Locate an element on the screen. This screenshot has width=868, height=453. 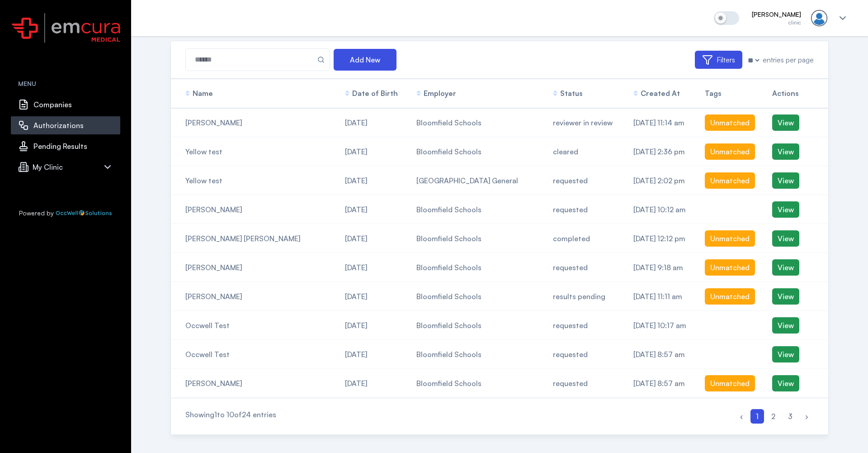
h3: MENU is located at coordinates (69, 84).